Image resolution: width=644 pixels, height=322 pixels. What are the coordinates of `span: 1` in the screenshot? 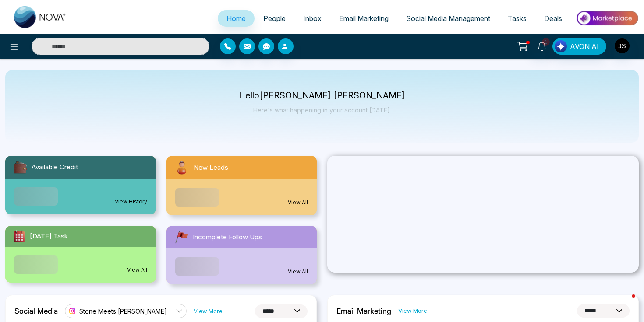 It's located at (546, 42).